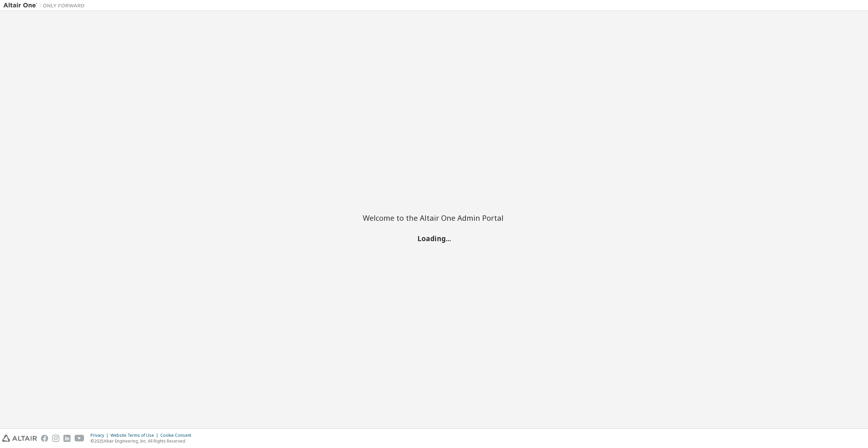  What do you see at coordinates (434, 238) in the screenshot?
I see `h2: Loading...` at bounding box center [434, 238].